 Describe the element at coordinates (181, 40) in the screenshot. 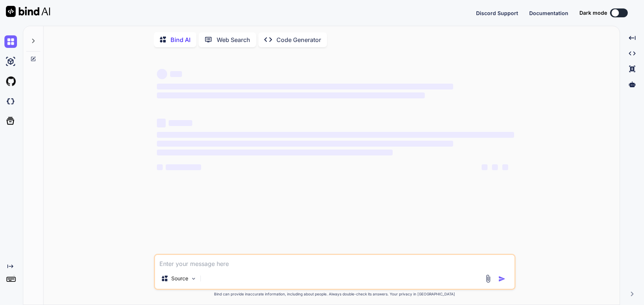

I see `p: Bind AI` at that location.